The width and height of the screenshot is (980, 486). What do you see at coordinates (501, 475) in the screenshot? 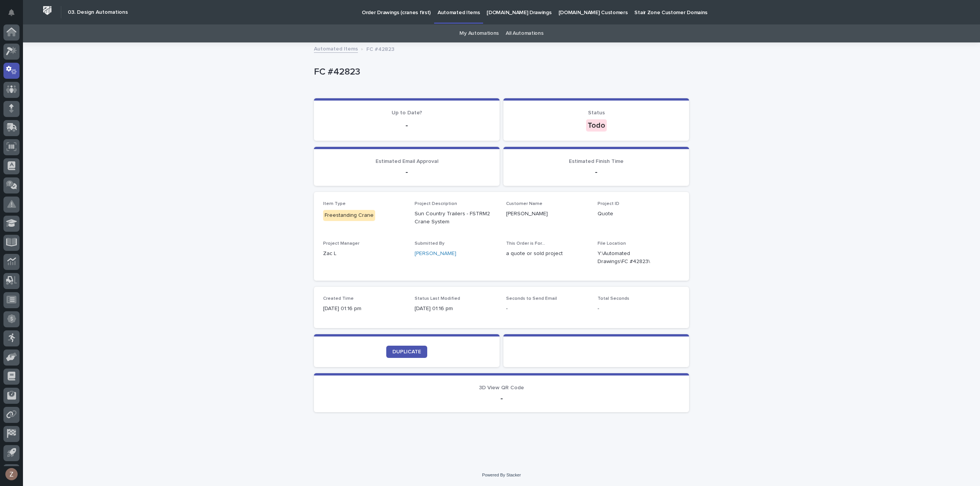
I see `a: Powered By Stacker` at bounding box center [501, 475].